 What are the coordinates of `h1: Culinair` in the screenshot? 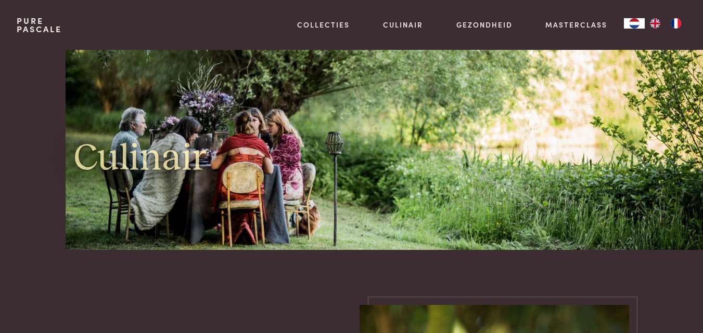 It's located at (140, 159).